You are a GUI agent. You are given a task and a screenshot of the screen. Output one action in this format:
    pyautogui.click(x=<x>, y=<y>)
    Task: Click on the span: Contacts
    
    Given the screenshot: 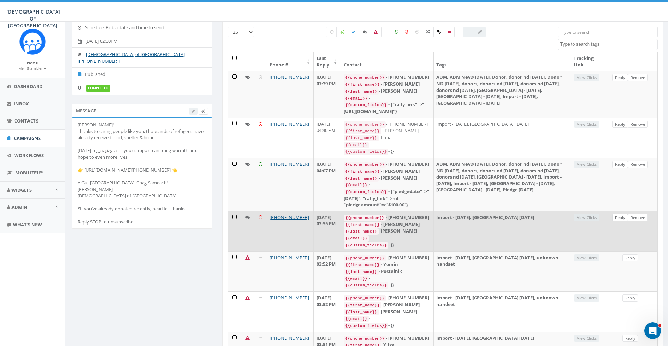 What is the action you would take?
    pyautogui.click(x=26, y=121)
    